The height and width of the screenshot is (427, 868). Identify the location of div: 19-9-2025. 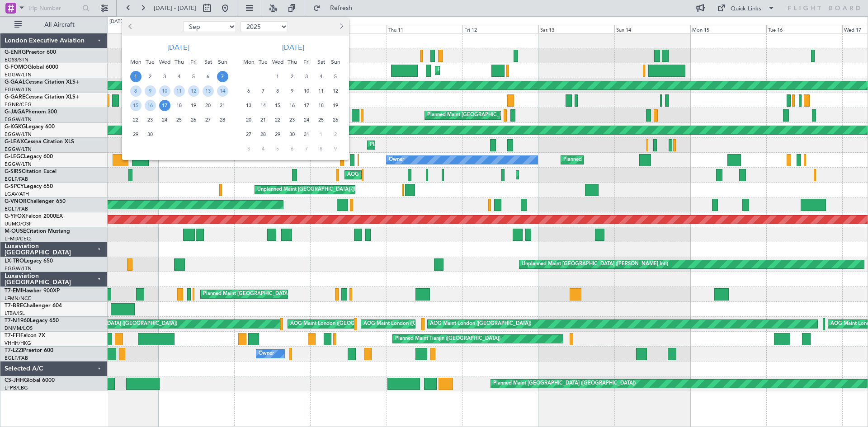
(193, 106).